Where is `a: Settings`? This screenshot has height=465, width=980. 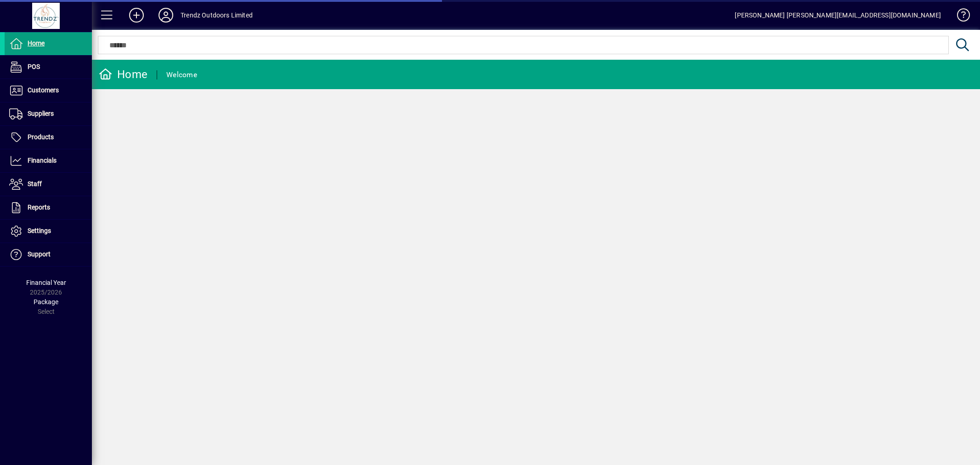
a: Settings is located at coordinates (48, 231).